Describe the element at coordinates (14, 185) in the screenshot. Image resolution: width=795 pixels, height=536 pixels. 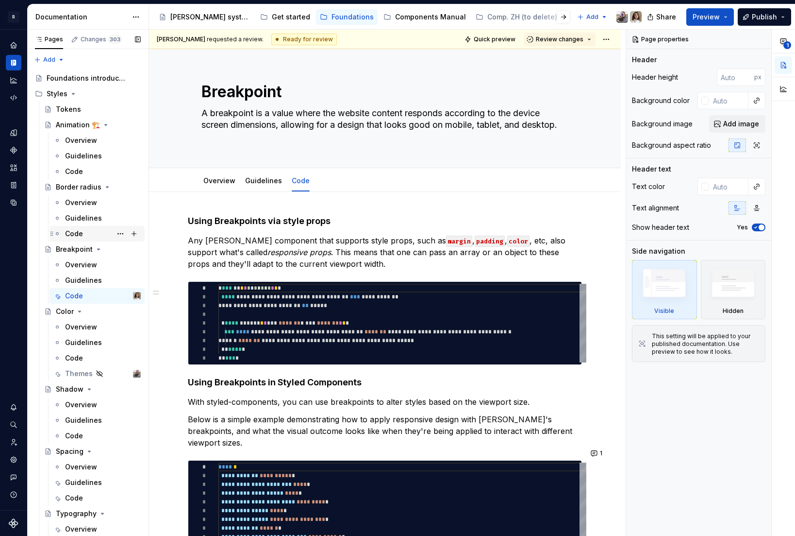
I see `a: Storybook stories` at that location.